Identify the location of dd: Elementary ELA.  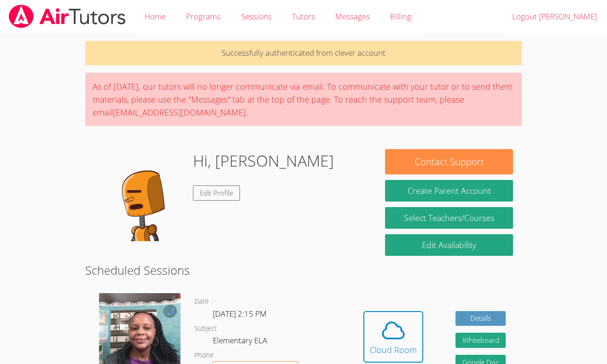
(241, 342).